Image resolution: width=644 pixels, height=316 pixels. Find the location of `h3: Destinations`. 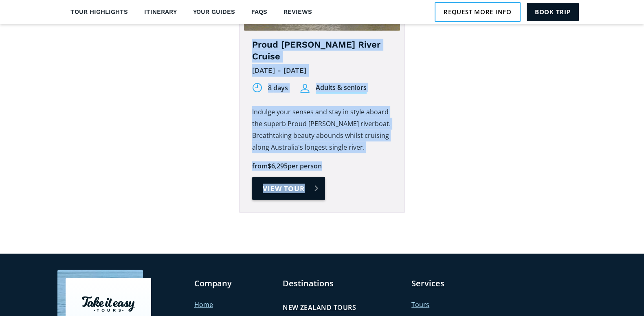

h3: Destinations is located at coordinates (308, 284).